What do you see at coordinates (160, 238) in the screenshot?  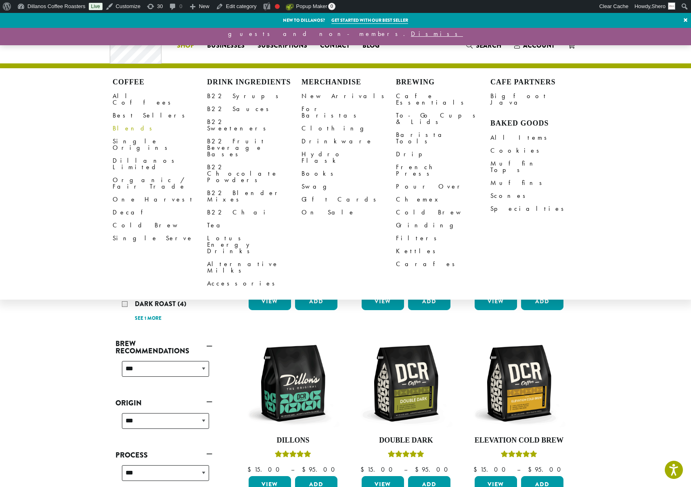 I see `a: Single Serve` at bounding box center [160, 238].